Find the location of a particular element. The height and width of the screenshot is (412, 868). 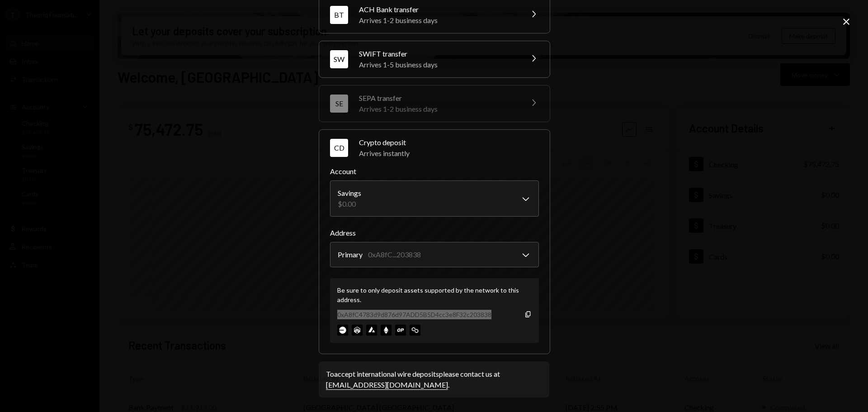

button: SESEPA transferArrives 1-2 business days is located at coordinates (435, 103).